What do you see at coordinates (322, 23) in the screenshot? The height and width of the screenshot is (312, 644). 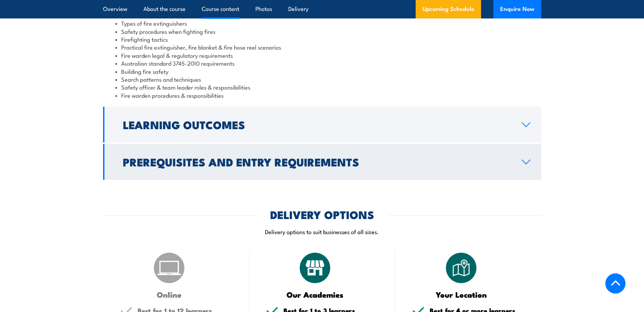 I see `li: Types of fire extinguishers` at bounding box center [322, 23].